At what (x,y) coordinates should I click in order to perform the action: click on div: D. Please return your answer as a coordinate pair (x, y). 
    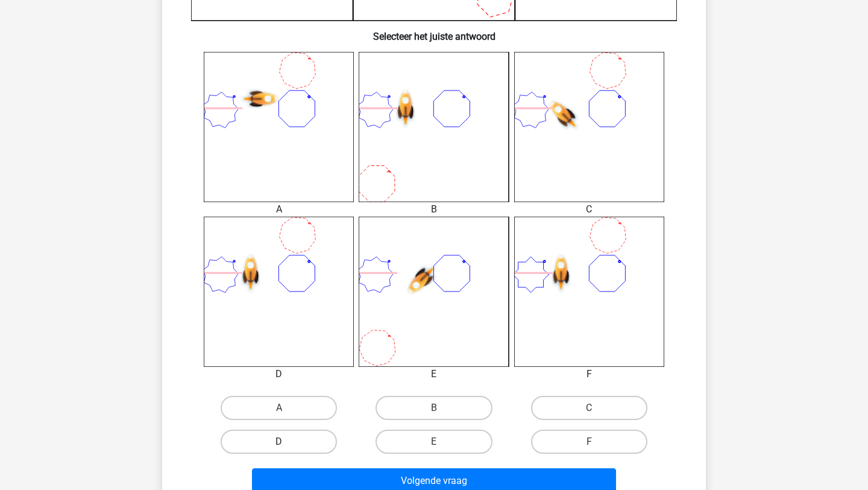
    Looking at the image, I should click on (279, 374).